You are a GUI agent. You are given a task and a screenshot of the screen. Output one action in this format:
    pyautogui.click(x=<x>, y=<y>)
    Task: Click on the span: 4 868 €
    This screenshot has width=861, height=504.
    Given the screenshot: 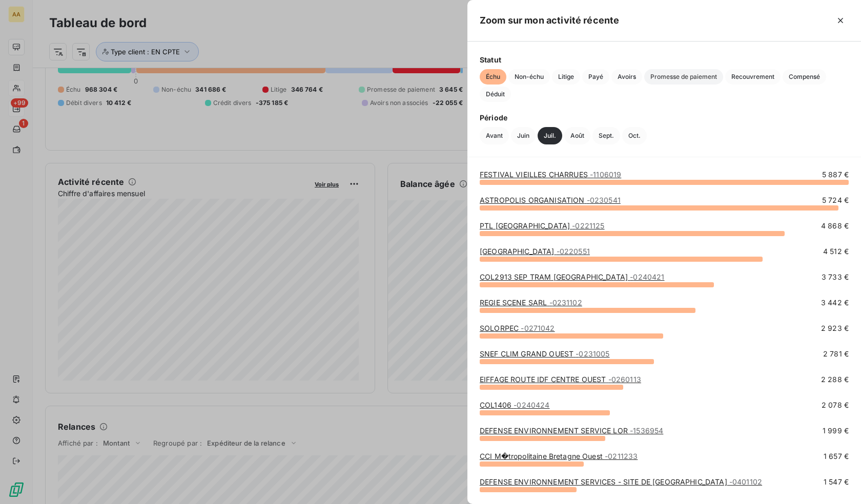 What is the action you would take?
    pyautogui.click(x=835, y=226)
    